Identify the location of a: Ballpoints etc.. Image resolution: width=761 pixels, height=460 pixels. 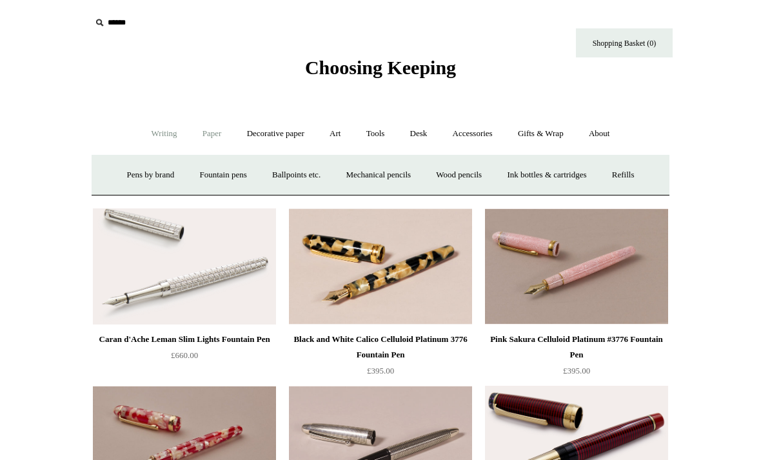
(296, 175).